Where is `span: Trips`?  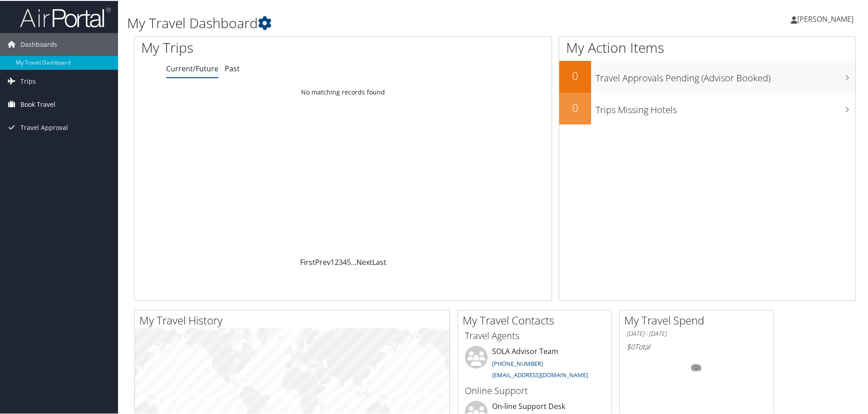
span: Trips is located at coordinates (28, 80).